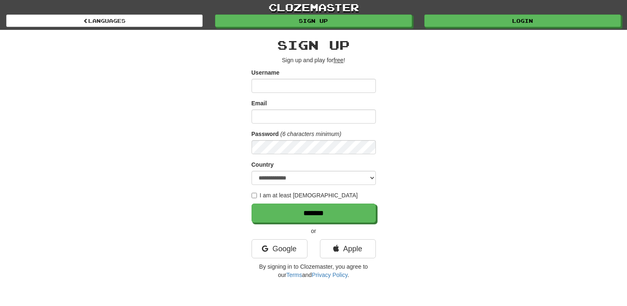 This screenshot has width=627, height=306. Describe the element at coordinates (314, 45) in the screenshot. I see `h2: Sign up` at that location.